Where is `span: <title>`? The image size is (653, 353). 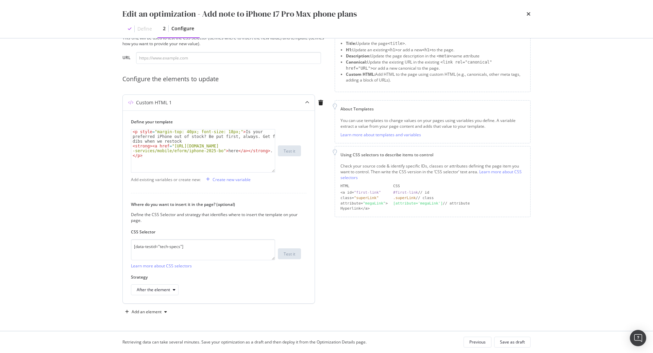
span: <title> is located at coordinates (396, 44).